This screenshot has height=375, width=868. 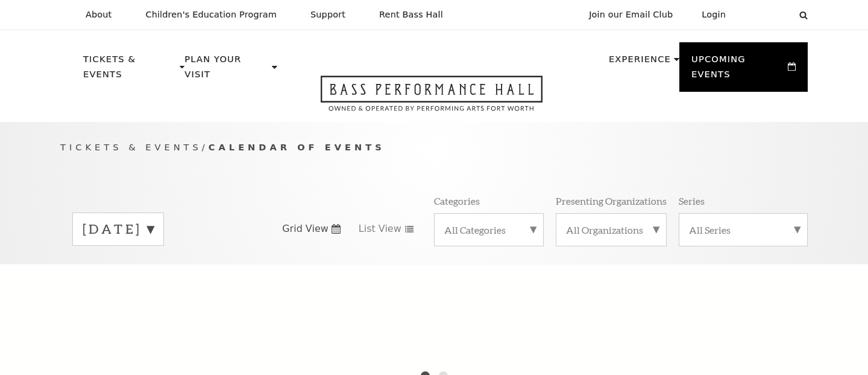 What do you see at coordinates (129, 70) in the screenshot?
I see `p: Tickets & Events` at bounding box center [129, 70].